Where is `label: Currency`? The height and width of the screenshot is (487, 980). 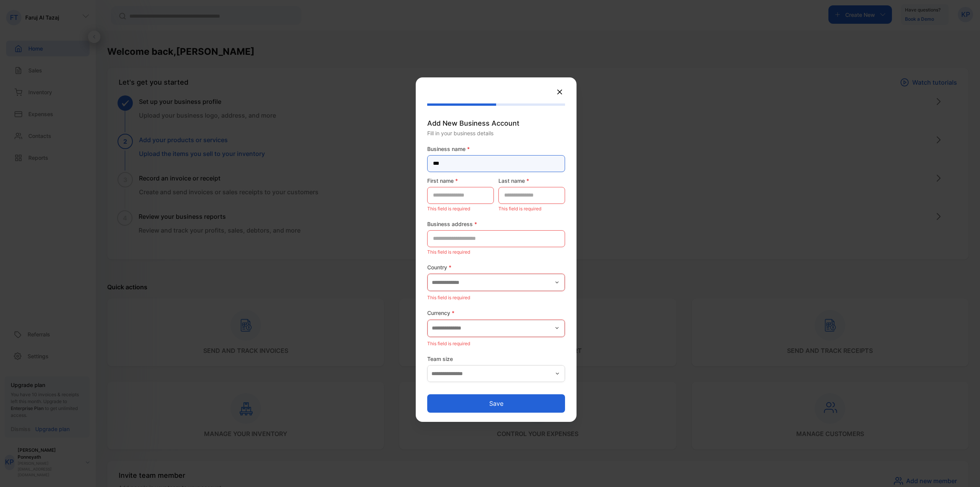
label: Currency is located at coordinates (496, 313).